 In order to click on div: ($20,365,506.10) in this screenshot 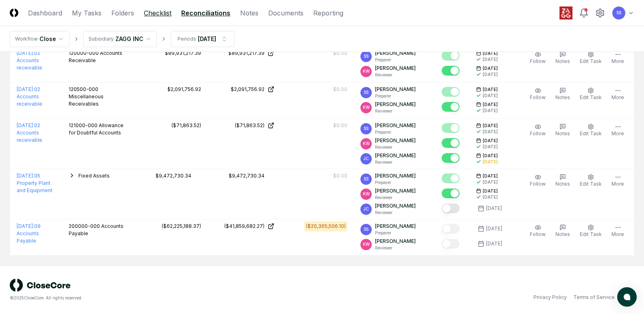, I will do `click(326, 226)`.